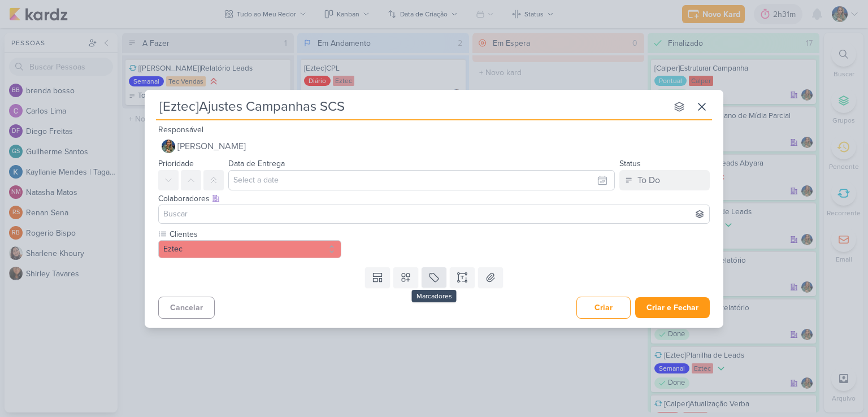 This screenshot has height=417, width=868. Describe the element at coordinates (176, 163) in the screenshot. I see `label: Prioridade` at that location.